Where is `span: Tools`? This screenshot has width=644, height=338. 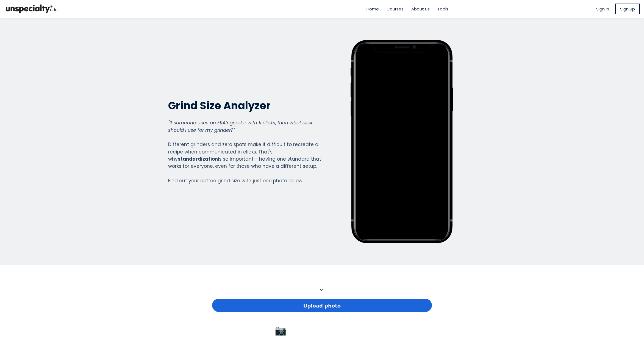
span: Tools is located at coordinates (443, 9).